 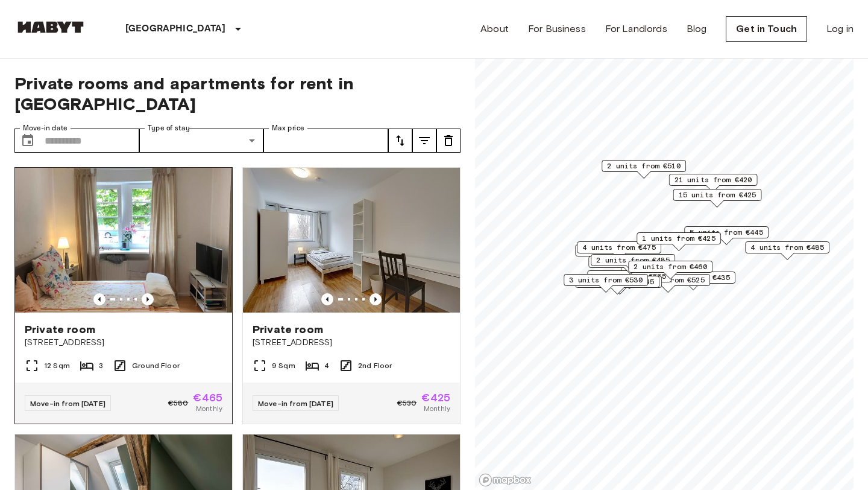 What do you see at coordinates (28, 141) in the screenshot?
I see `button: Choose date` at bounding box center [28, 141].